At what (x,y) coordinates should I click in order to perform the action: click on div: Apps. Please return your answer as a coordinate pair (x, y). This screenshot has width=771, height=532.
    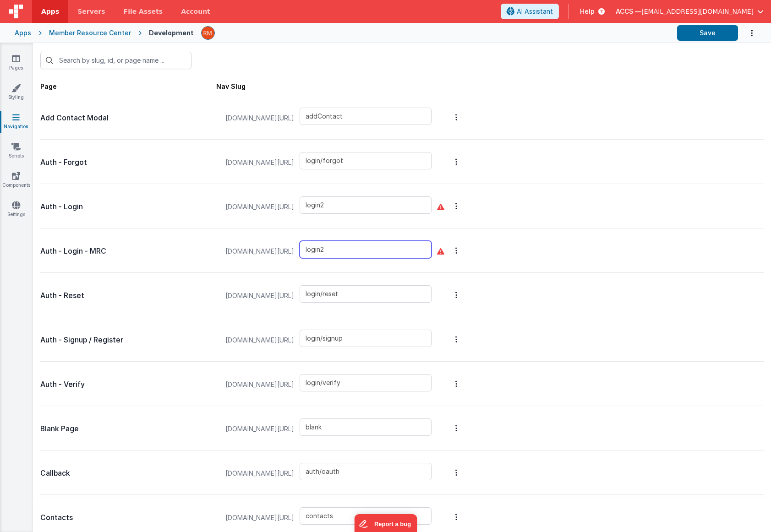
    Looking at the image, I should click on (23, 33).